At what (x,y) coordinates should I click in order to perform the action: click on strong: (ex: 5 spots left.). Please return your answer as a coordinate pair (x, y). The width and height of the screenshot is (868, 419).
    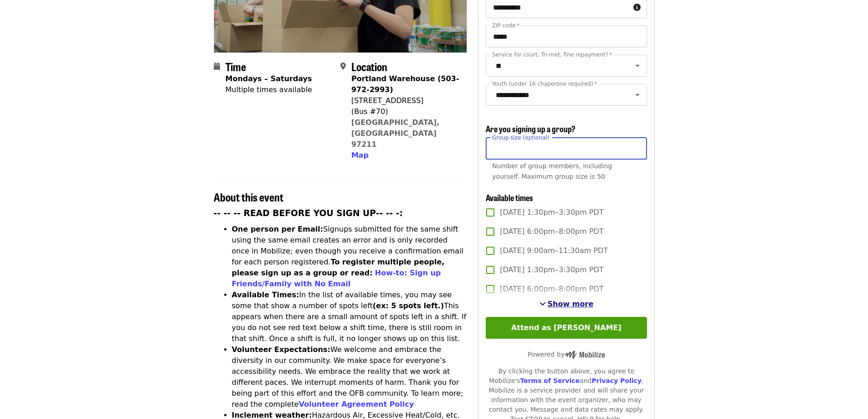
    Looking at the image, I should click on (408, 305).